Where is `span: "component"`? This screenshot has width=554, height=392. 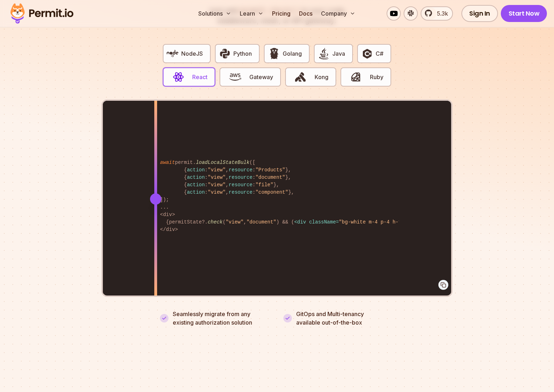 span: "component" is located at coordinates (272, 192).